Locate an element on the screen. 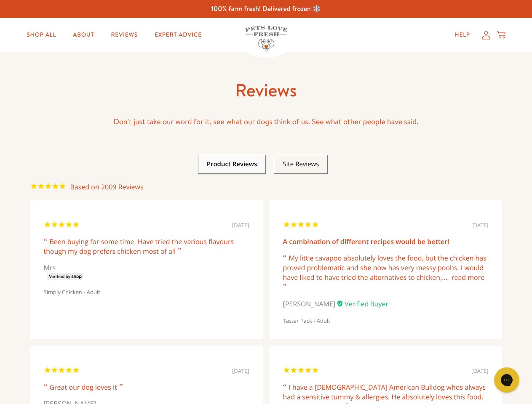  div: Mrs is located at coordinates (147, 272).